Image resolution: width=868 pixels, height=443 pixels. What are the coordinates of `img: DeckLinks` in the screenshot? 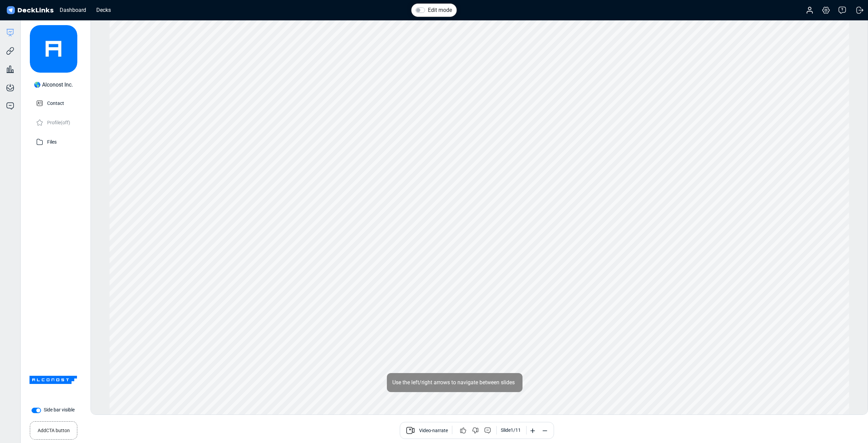 It's located at (30, 10).